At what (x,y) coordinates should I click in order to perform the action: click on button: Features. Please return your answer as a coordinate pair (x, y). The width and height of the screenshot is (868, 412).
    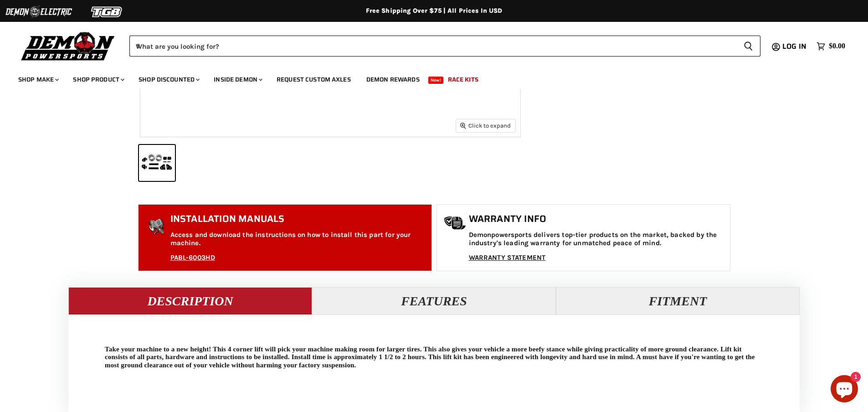
    Looking at the image, I should click on (434, 301).